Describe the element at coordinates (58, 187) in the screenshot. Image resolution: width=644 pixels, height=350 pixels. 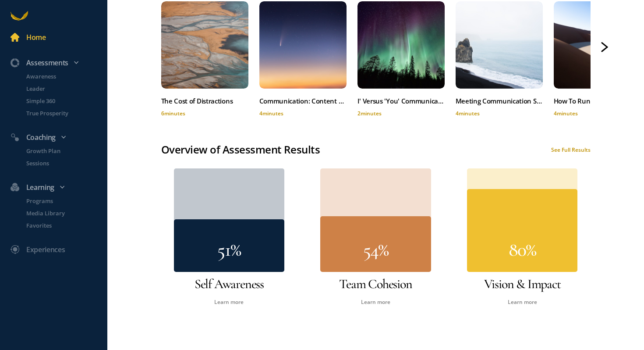
I see `div: Learning` at that location.